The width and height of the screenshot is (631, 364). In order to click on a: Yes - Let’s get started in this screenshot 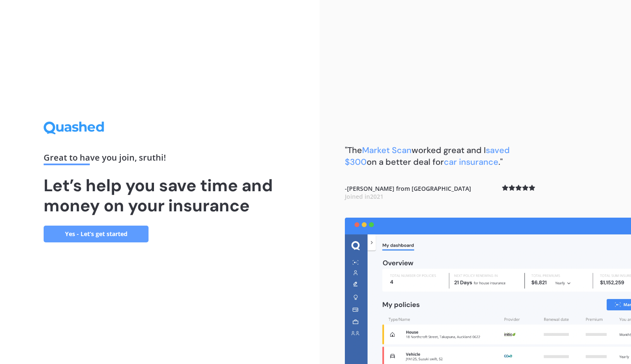, I will do `click(96, 234)`.